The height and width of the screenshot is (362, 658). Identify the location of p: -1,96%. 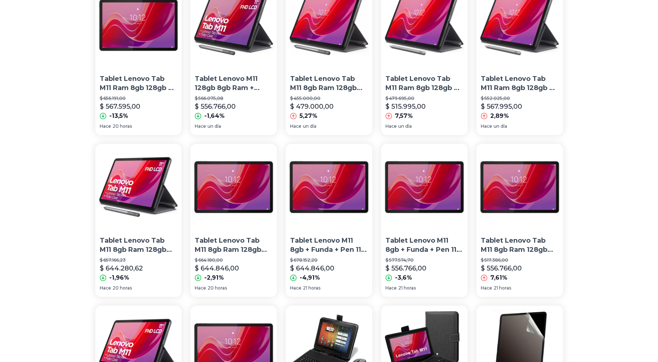
(119, 277).